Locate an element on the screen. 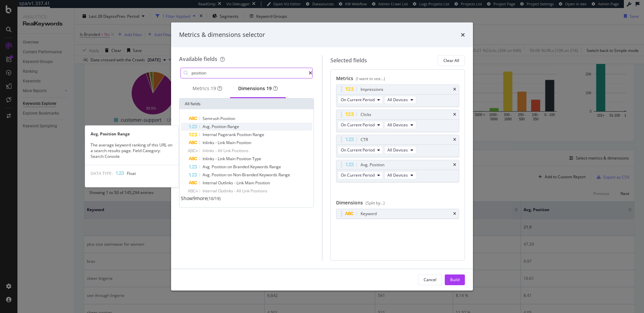 The height and width of the screenshot is (313, 644). div: CTR is located at coordinates (364, 140).